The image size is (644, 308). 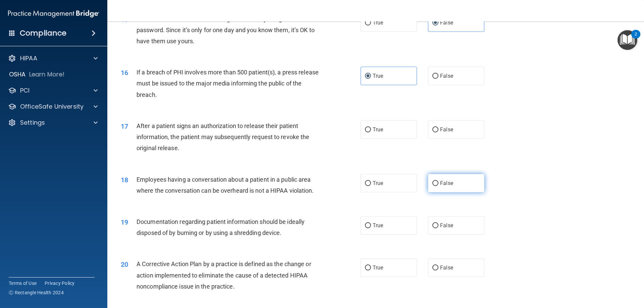 What do you see at coordinates (228, 83) in the screenshot?
I see `span: If a breach of PHI involves more than 500 patient(s), a press release must be issued to the major...` at bounding box center [228, 83].